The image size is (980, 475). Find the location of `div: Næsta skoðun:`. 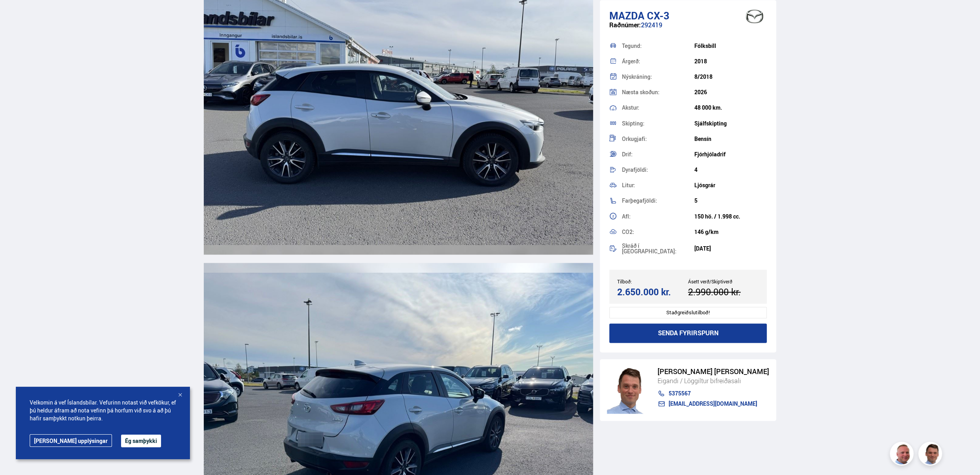

div: Næsta skoðun: is located at coordinates (658, 92).